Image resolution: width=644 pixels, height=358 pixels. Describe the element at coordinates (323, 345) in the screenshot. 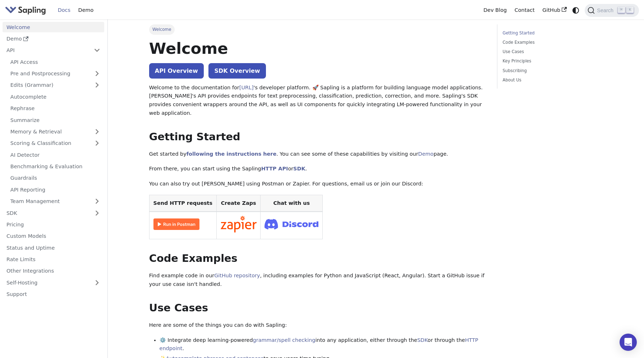

I see `li: ⚙️ Integrate deep learning-powered into any application, either through the or through the .` at that location.